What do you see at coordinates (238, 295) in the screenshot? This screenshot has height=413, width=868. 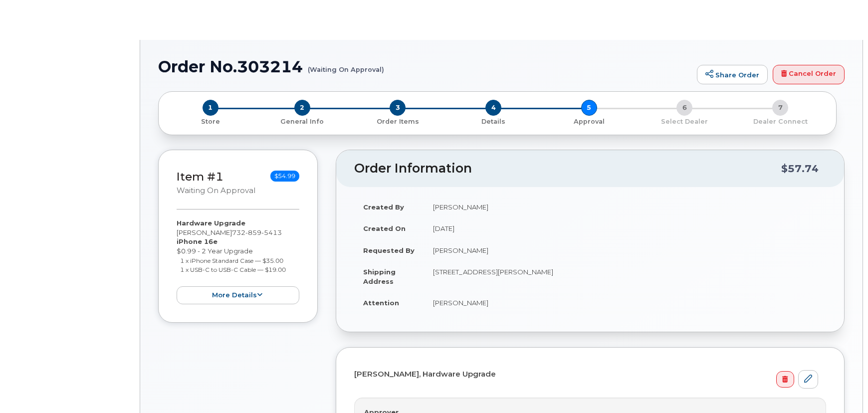 I see `button: more details` at bounding box center [238, 295].